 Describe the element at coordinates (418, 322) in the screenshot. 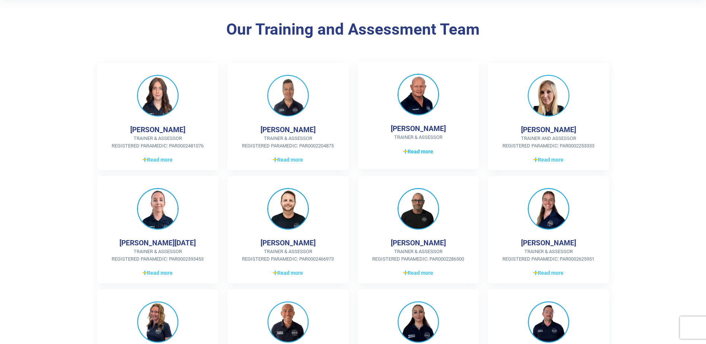

I see `img: Rachelle Elliott` at that location.